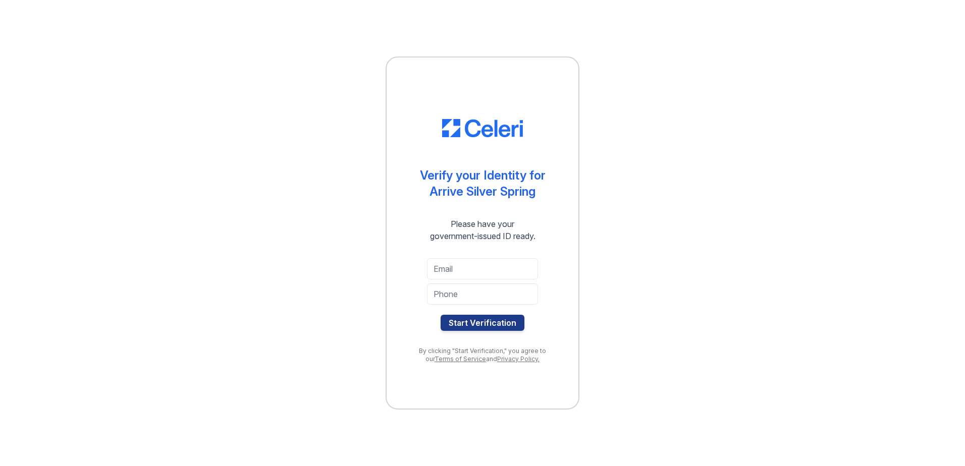  Describe the element at coordinates (518, 359) in the screenshot. I see `a: Privacy Policy.` at that location.